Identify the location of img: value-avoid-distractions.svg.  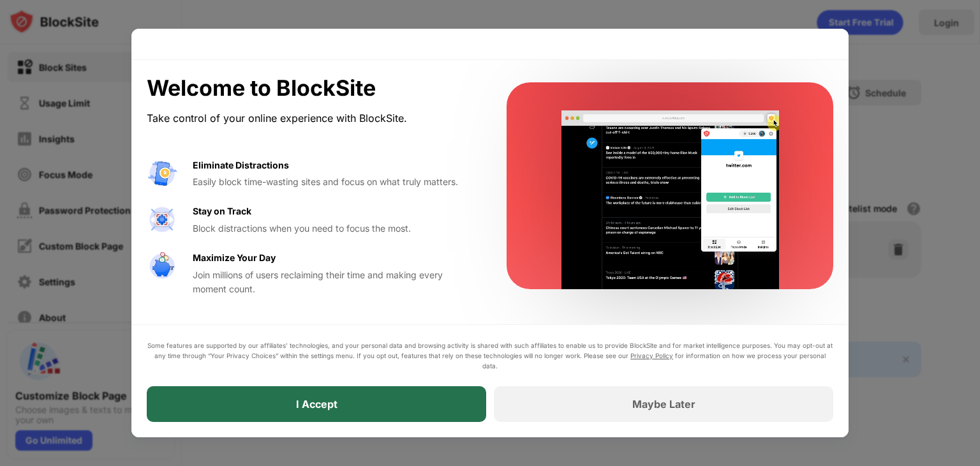
(162, 174).